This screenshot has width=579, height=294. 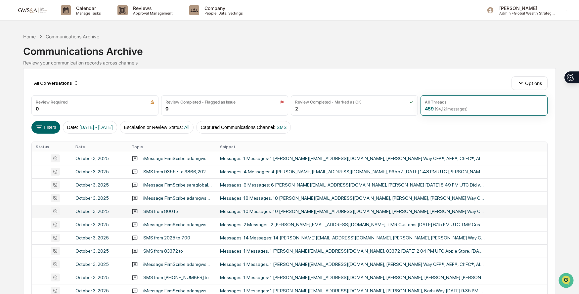 I want to click on div: 459, so click(x=446, y=108).